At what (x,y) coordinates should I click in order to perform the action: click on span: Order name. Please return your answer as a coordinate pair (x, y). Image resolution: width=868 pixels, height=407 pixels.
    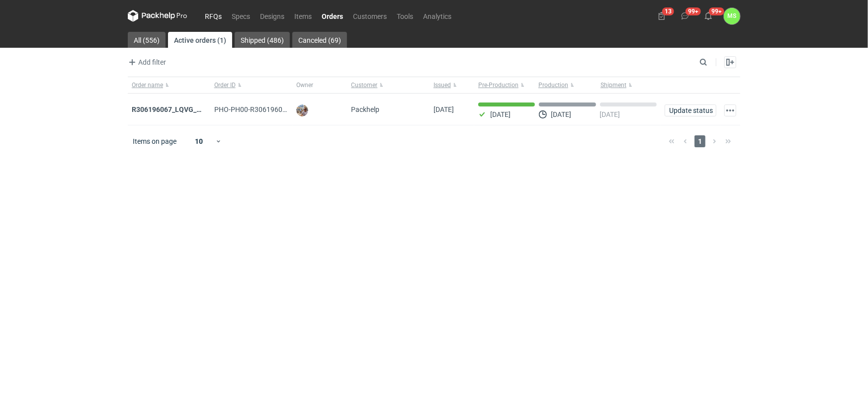
    Looking at the image, I should click on (147, 85).